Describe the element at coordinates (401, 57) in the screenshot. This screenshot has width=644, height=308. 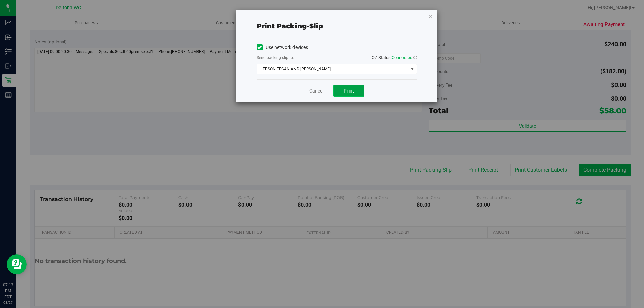
I see `span: Connected` at that location.